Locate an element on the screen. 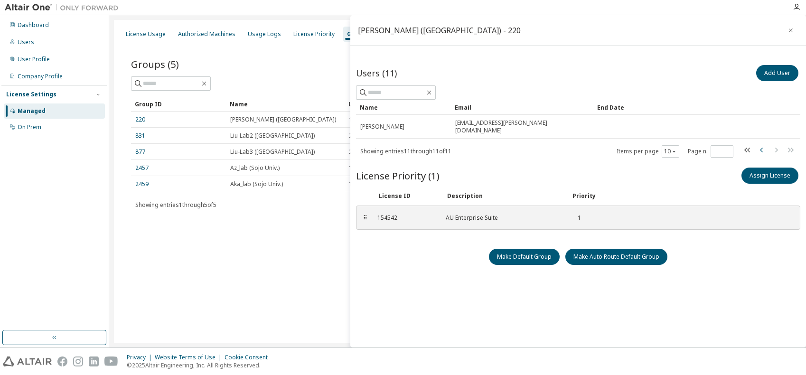 This screenshot has width=806, height=375. button: Make Default Group is located at coordinates (524, 257).